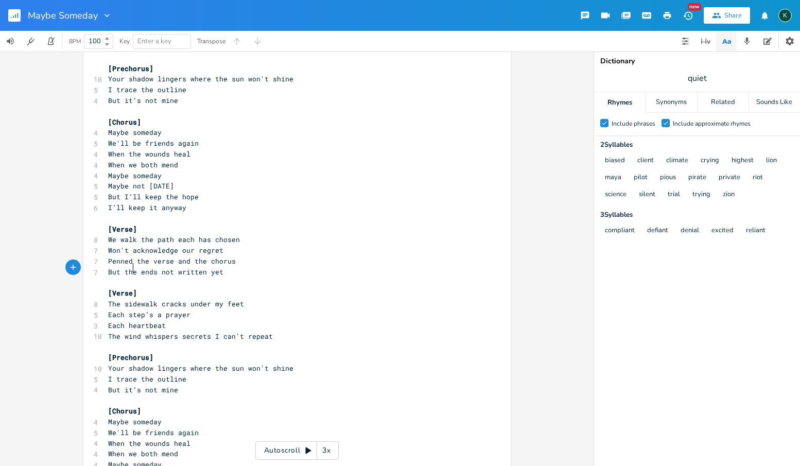 Image resolution: width=800 pixels, height=466 pixels. Describe the element at coordinates (647, 195) in the screenshot. I see `button: silent` at that location.